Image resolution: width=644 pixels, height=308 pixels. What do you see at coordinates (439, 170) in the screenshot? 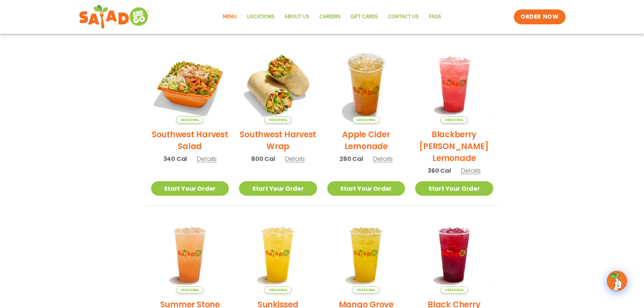
I see `span: 360 Cal` at bounding box center [439, 170].